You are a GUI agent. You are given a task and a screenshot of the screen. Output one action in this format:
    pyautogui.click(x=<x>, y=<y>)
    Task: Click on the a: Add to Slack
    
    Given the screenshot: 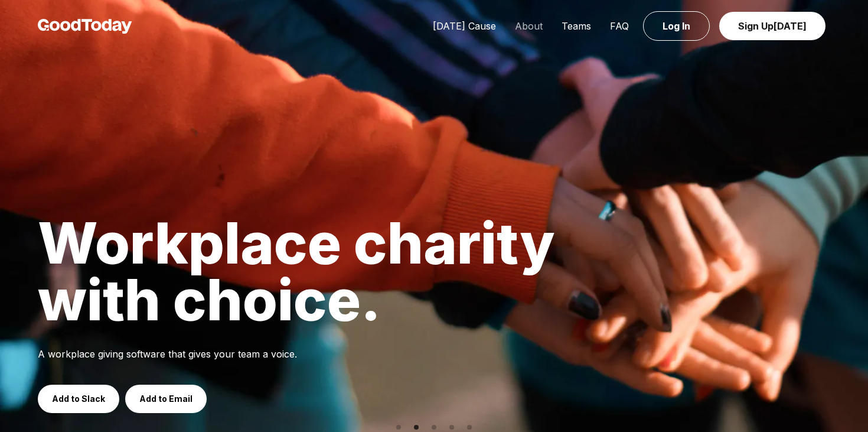 What is the action you would take?
    pyautogui.click(x=78, y=398)
    